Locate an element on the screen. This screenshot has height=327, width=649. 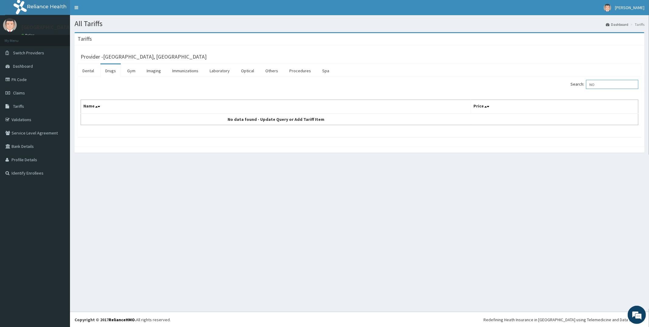
a: Online is located at coordinates (29, 35).